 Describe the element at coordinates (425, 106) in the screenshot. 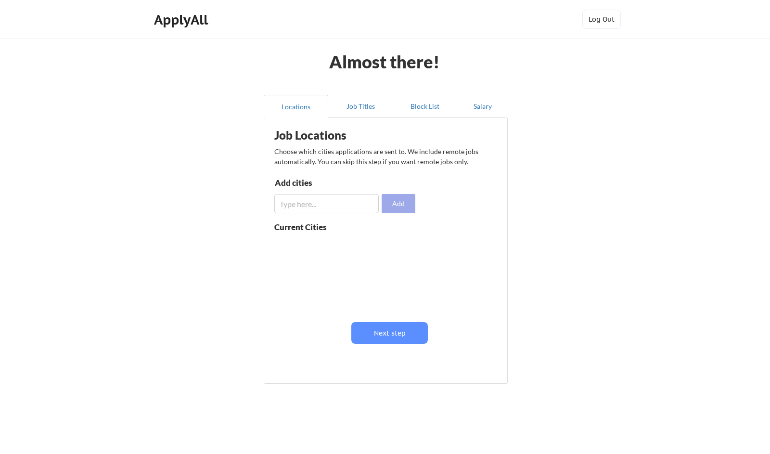

I see `button: Block List` at that location.